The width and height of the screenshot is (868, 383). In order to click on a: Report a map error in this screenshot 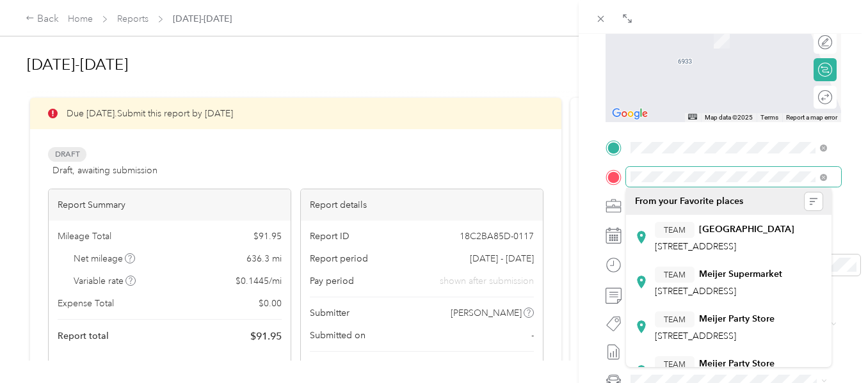, I will do `click(811, 117)`.